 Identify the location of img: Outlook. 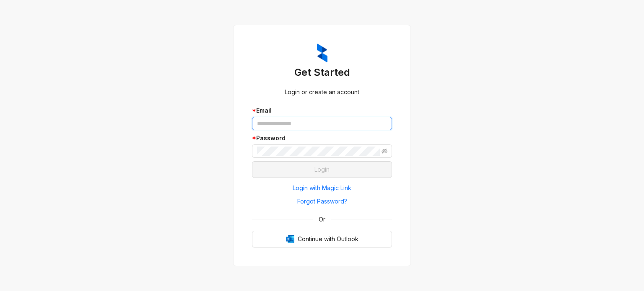
(290, 239).